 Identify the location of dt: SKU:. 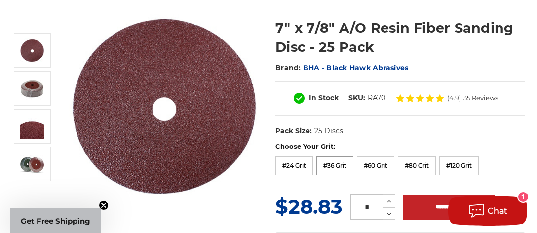
(357, 98).